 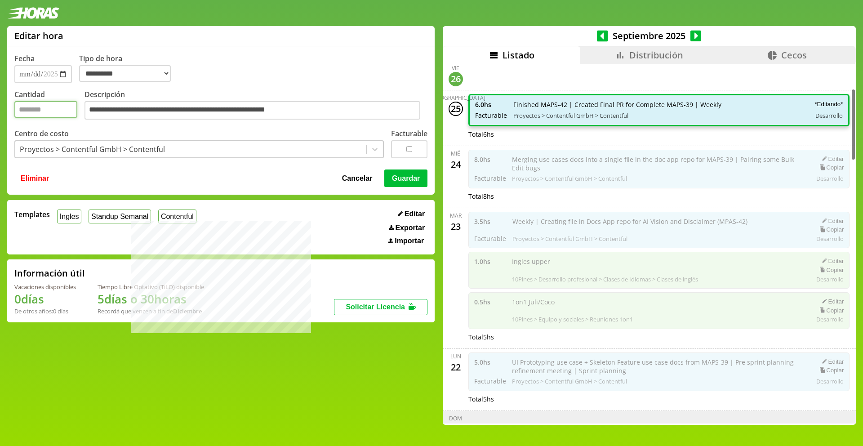 I want to click on span: Exportar, so click(x=410, y=228).